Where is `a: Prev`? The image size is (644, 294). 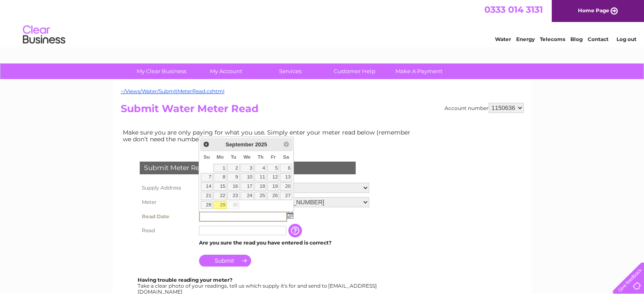 a: Prev is located at coordinates (206, 144).